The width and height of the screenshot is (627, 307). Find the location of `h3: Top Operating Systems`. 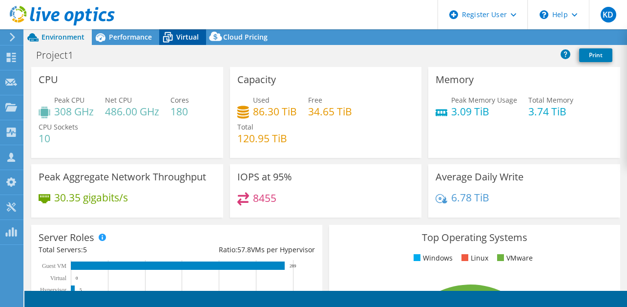

h3: Top Operating Systems is located at coordinates (475, 237).